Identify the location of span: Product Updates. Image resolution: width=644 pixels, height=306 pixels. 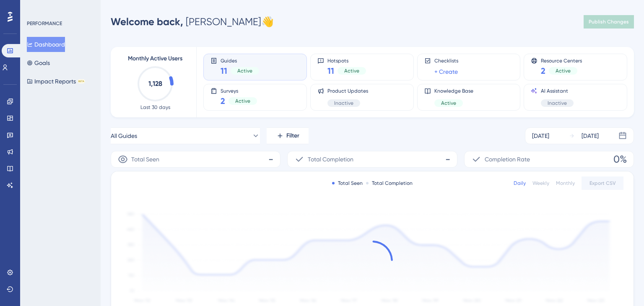
(348, 91).